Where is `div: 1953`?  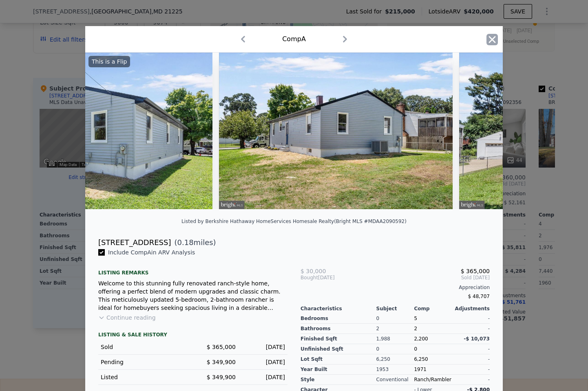
div: 1953 is located at coordinates (395, 369).